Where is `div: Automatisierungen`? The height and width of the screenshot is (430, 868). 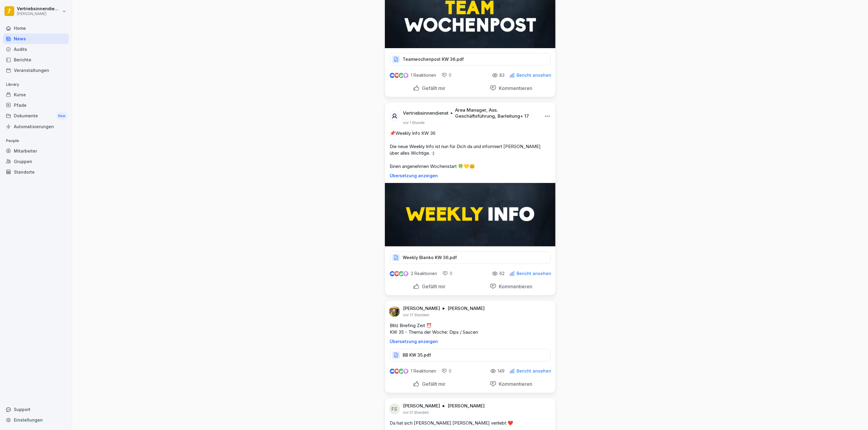
div: Automatisierungen is located at coordinates (36, 126).